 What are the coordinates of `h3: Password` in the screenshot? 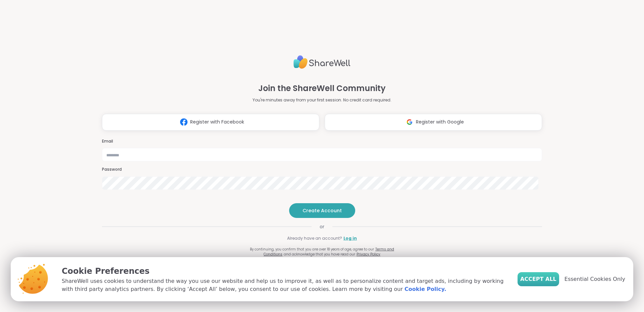 It's located at (322, 170).